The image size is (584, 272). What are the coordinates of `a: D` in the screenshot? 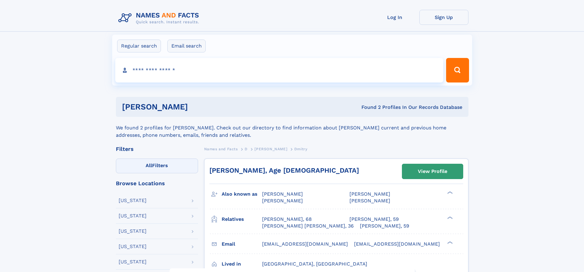 It's located at (246, 149).